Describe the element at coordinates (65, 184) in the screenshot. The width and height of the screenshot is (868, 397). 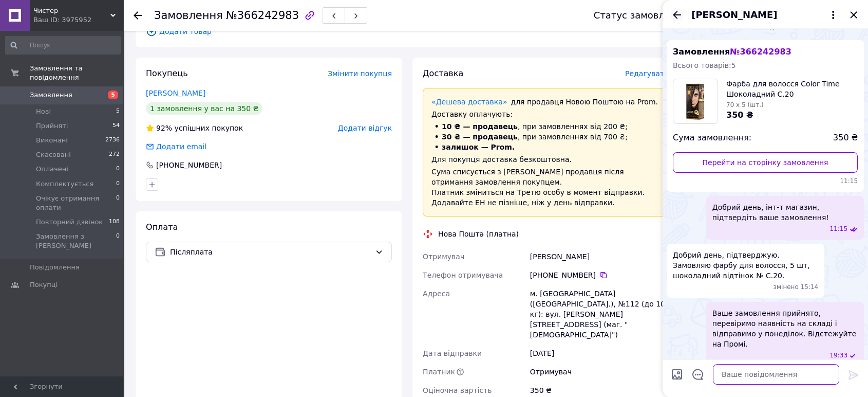
I see `span: Комплектується` at that location.